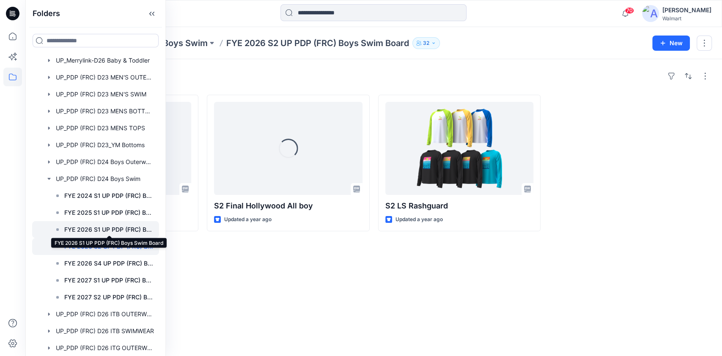  What do you see at coordinates (109, 297) in the screenshot?
I see `p: FYE 2027 S2 UP PDP (FRC) Boys Swim Board` at bounding box center [109, 297].